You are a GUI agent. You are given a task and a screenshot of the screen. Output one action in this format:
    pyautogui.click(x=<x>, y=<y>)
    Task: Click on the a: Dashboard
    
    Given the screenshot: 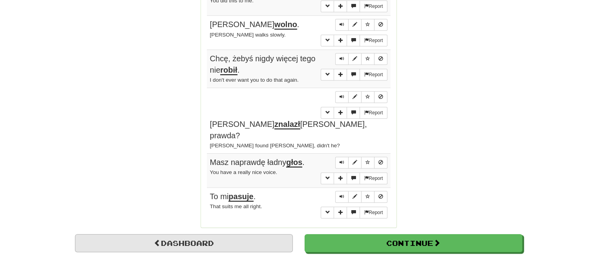 What is the action you would take?
    pyautogui.click(x=184, y=243)
    